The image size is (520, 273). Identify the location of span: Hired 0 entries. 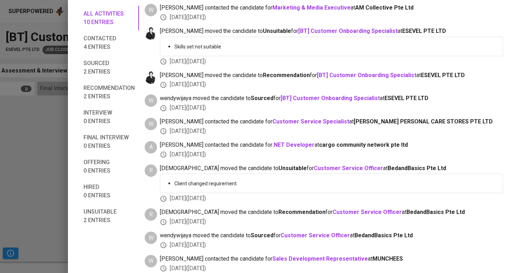
(109, 191).